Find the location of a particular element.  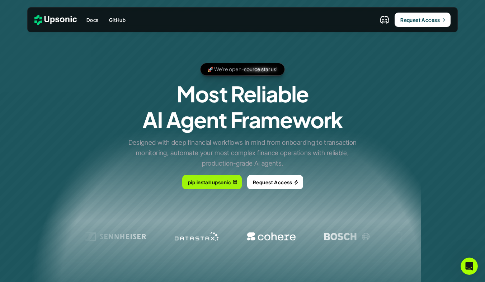

a: Docs is located at coordinates (93, 20).